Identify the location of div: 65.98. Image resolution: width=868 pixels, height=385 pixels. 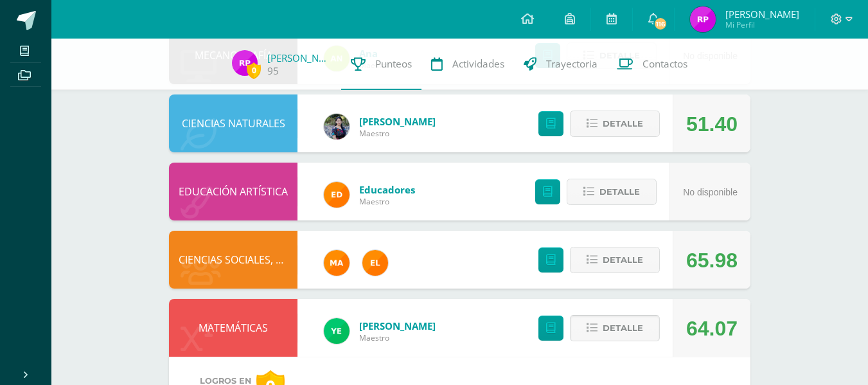
(712, 260).